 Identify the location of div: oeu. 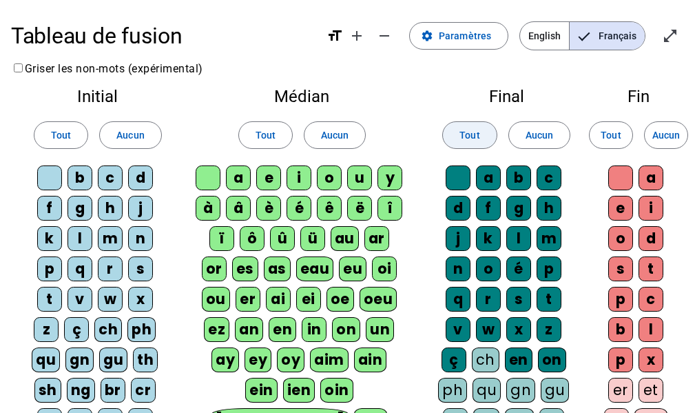
(378, 299).